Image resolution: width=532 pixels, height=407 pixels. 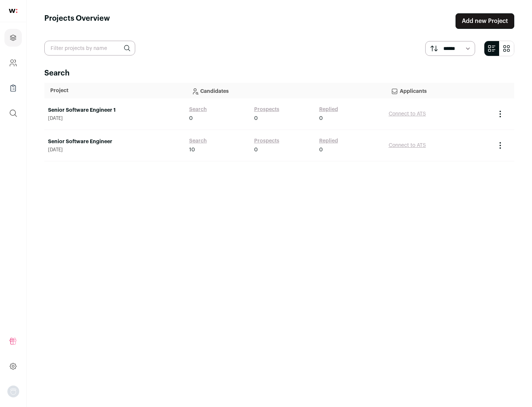 What do you see at coordinates (14, 391) in the screenshot?
I see `button: Open dropdown` at bounding box center [14, 391].